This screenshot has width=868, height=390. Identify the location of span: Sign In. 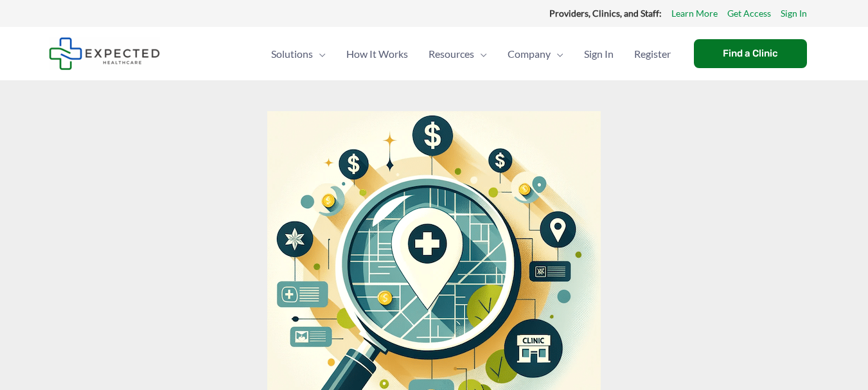
(599, 54).